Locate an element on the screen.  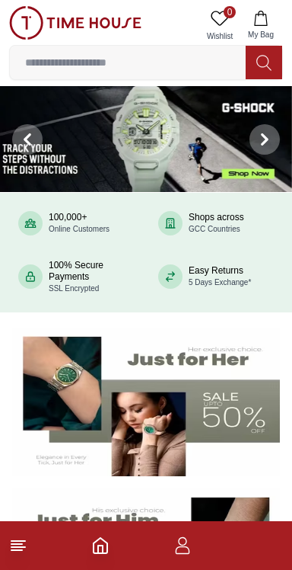
div: Shops across is located at coordinates (216, 223).